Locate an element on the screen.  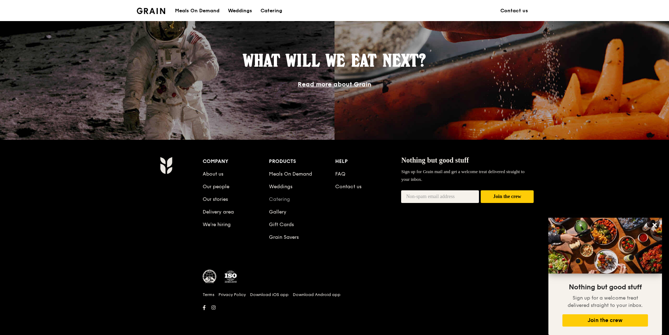
div: Catering is located at coordinates (272, 11).